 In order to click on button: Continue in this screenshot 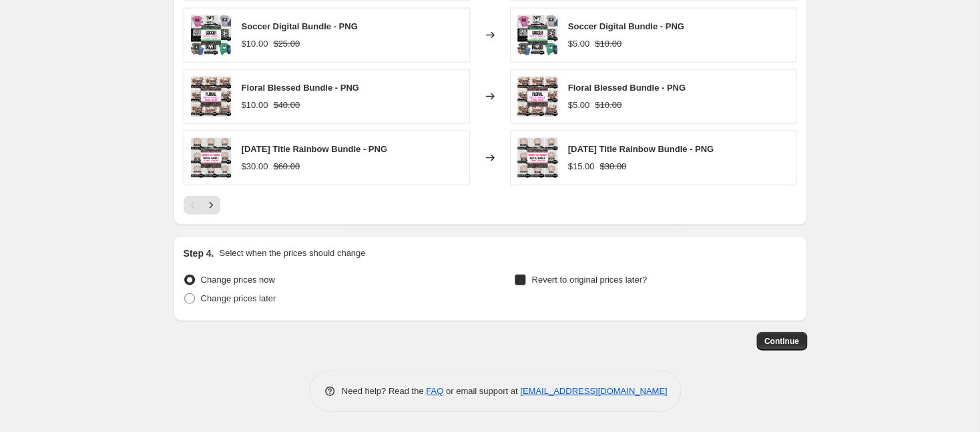, I will do `click(782, 341)`.